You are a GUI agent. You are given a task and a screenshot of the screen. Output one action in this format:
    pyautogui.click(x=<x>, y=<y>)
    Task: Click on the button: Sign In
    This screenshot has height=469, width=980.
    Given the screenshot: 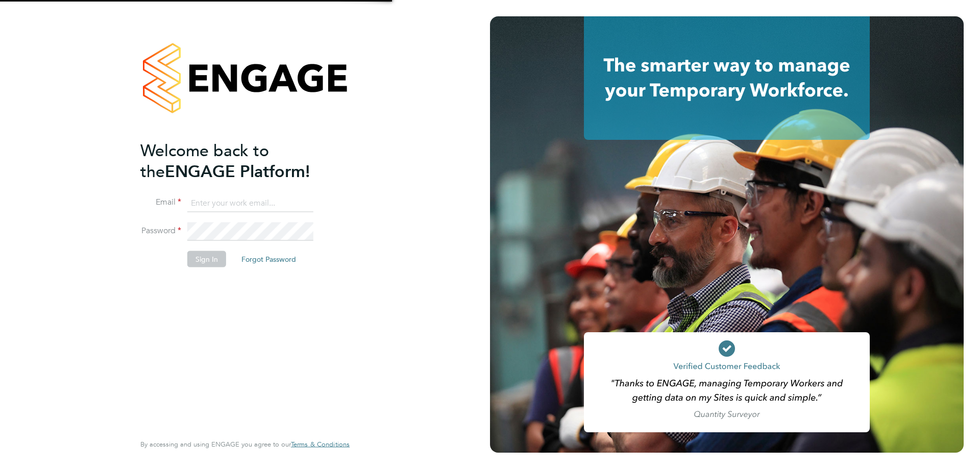 What is the action you would take?
    pyautogui.click(x=207, y=259)
    